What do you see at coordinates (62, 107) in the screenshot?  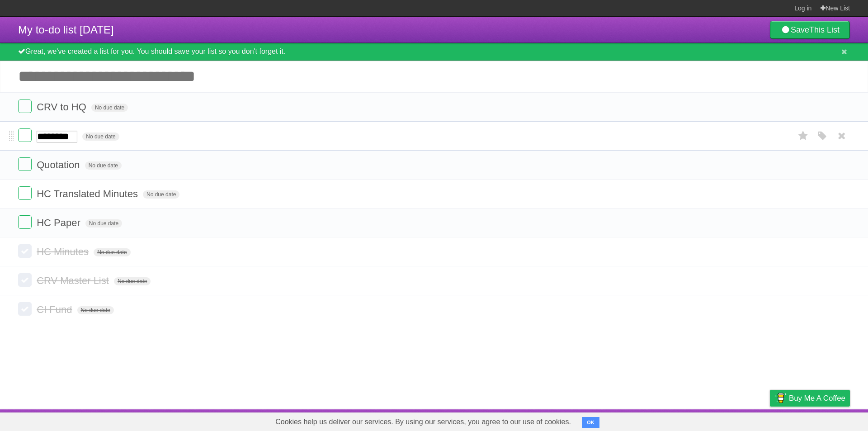 I see `span: CRV to HQ` at bounding box center [62, 107].